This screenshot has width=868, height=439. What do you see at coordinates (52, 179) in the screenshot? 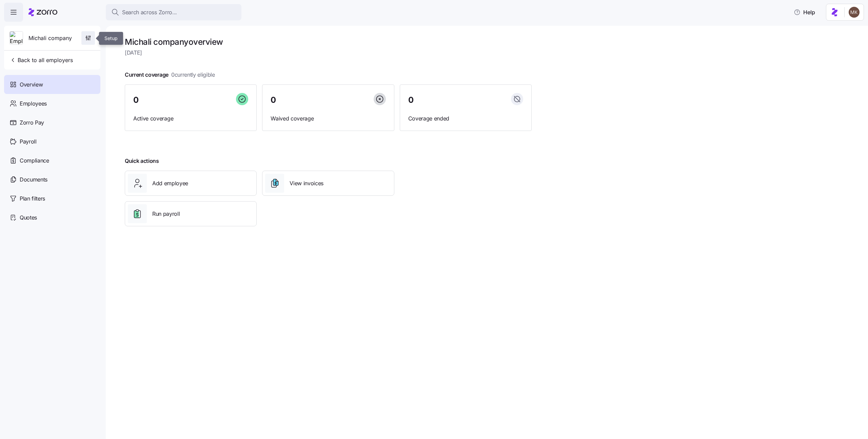
I see `a: Documents` at bounding box center [52, 179].